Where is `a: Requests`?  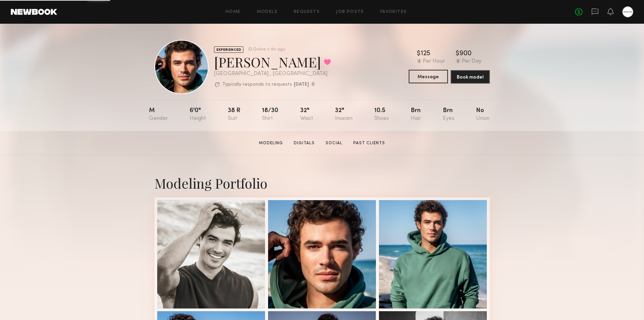
a: Requests is located at coordinates (307, 12).